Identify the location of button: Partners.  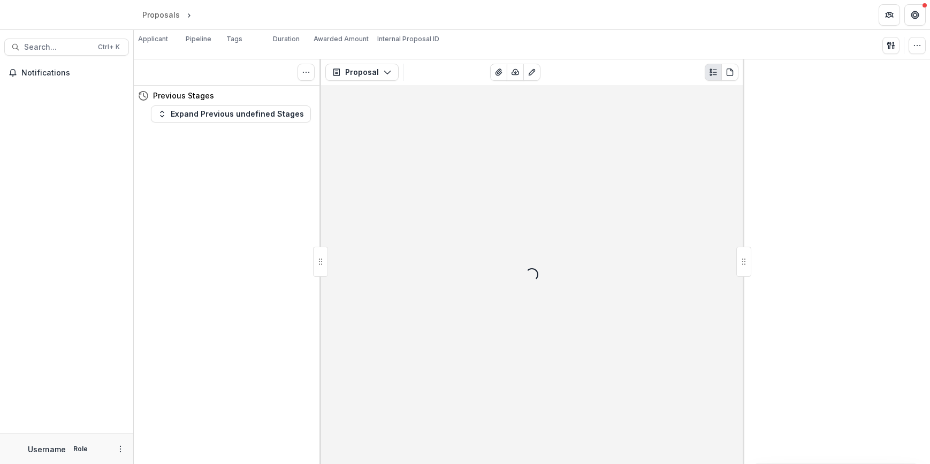
(890, 15).